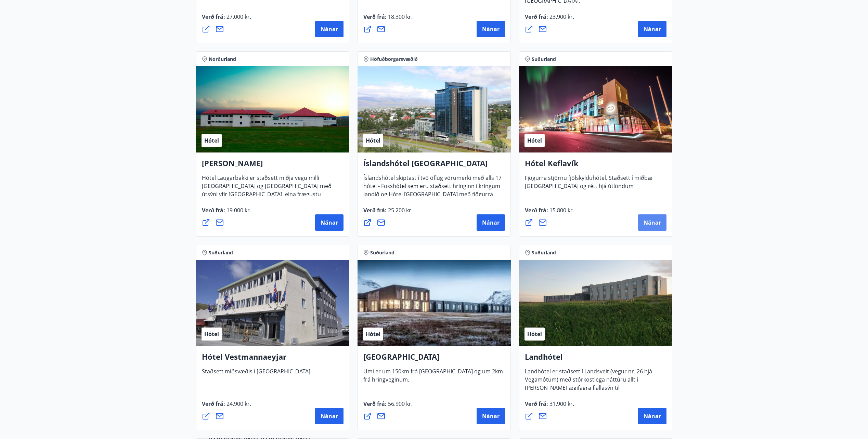 The width and height of the screenshot is (868, 439). What do you see at coordinates (273, 359) in the screenshot?
I see `h4: Hótel Vestmannaeyjar` at bounding box center [273, 359].